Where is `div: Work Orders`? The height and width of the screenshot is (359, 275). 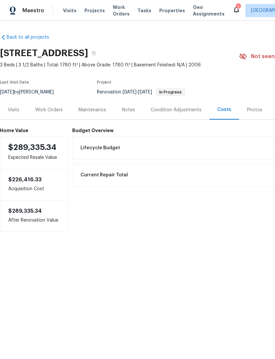
div: Work Orders is located at coordinates (49, 110).